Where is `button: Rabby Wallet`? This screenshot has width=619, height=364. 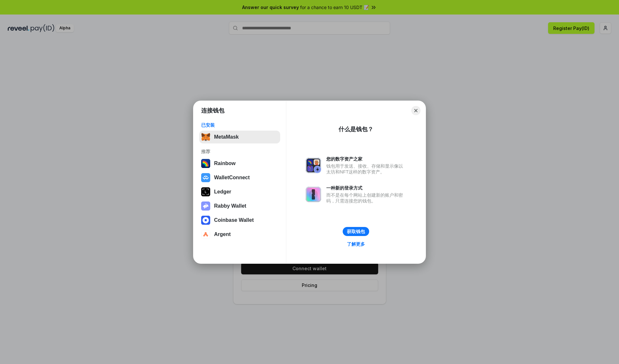
button: Rabby Wallet is located at coordinates (239, 206).